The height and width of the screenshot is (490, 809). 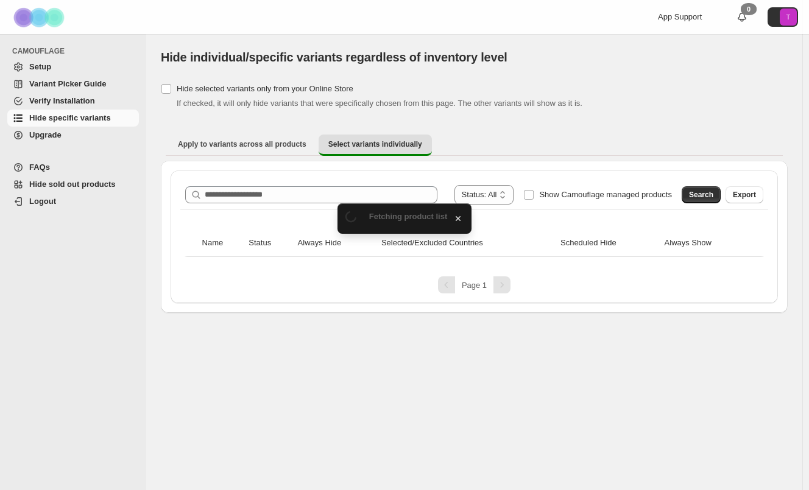 What do you see at coordinates (73, 135) in the screenshot?
I see `a: Upgrade` at bounding box center [73, 135].